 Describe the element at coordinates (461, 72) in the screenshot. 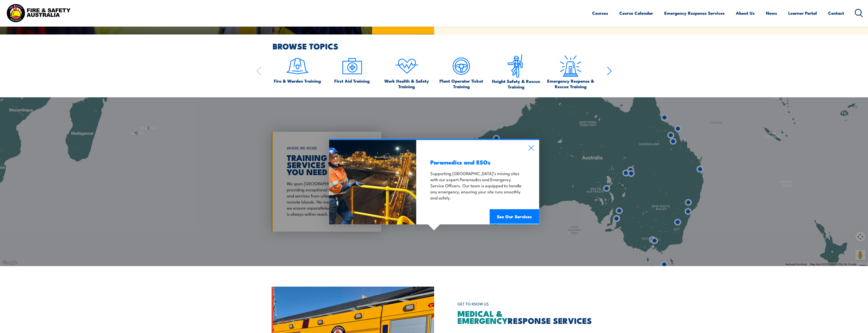

I see `a: Plant Operator Ticket Training` at that location.